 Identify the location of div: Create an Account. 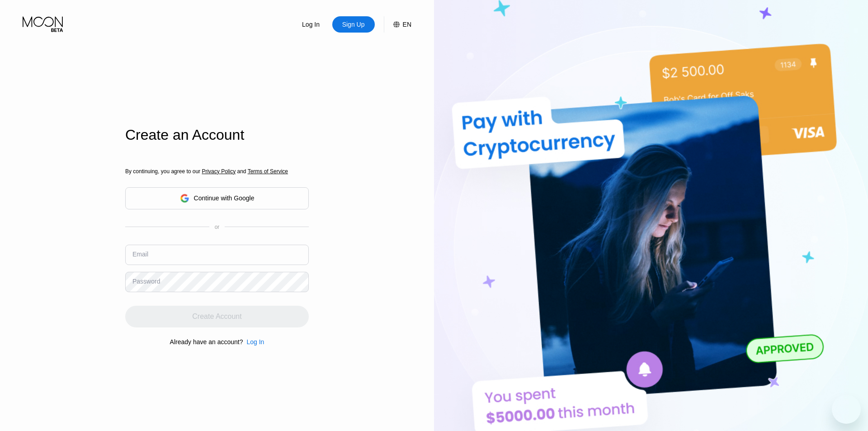
(217, 135).